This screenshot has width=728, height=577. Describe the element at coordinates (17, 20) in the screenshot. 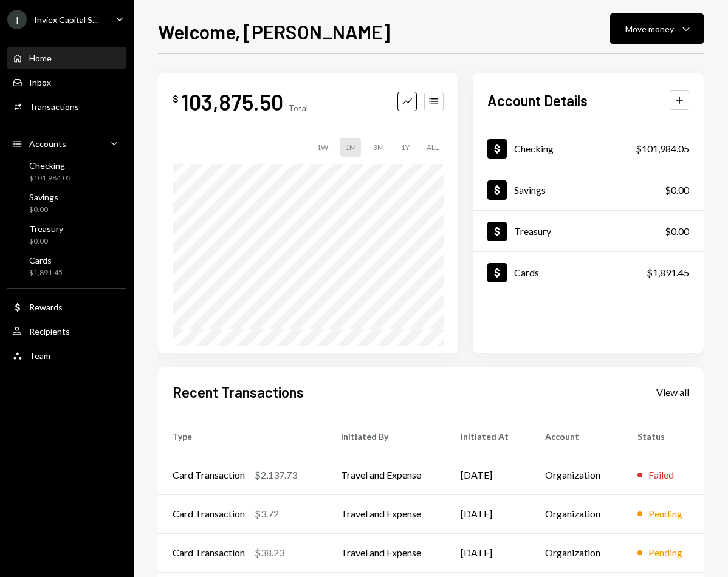

I see `div: I` at that location.